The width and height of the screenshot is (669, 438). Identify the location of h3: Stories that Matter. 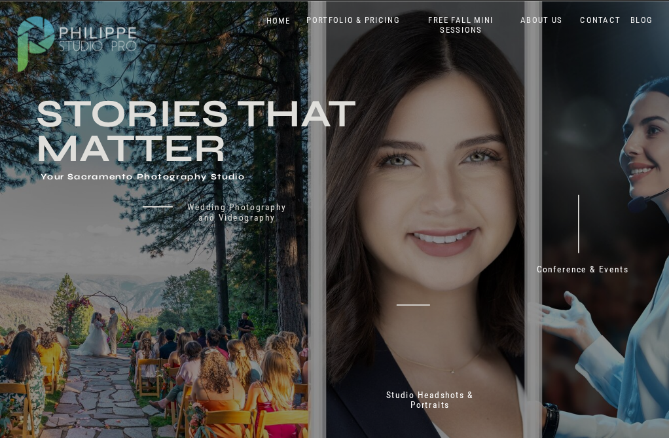
(216, 130).